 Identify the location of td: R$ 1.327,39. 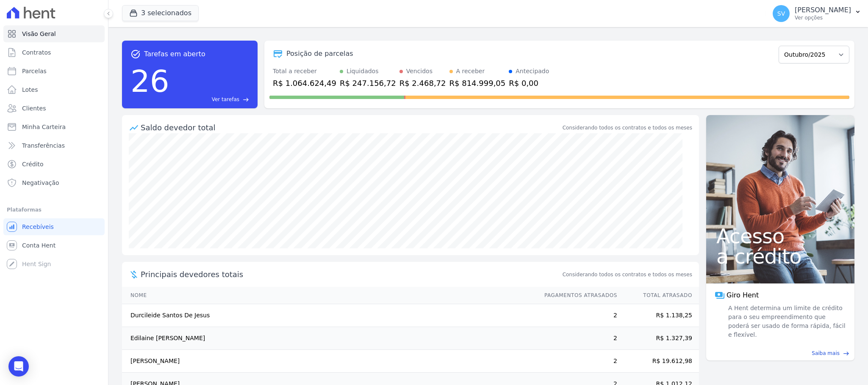
(658, 339).